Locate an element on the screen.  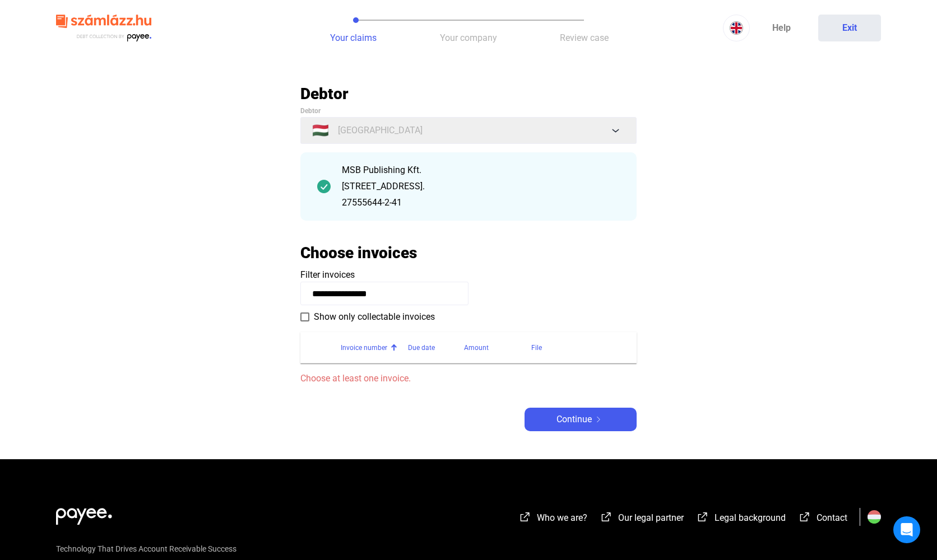
span: Your claims is located at coordinates (353, 37).